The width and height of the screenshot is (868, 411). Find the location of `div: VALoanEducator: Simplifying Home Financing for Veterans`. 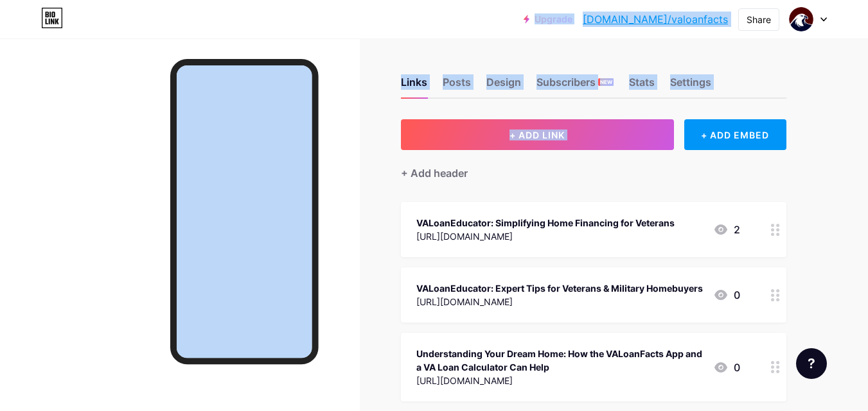

div: VALoanEducator: Simplifying Home Financing for Veterans is located at coordinates (545, 223).